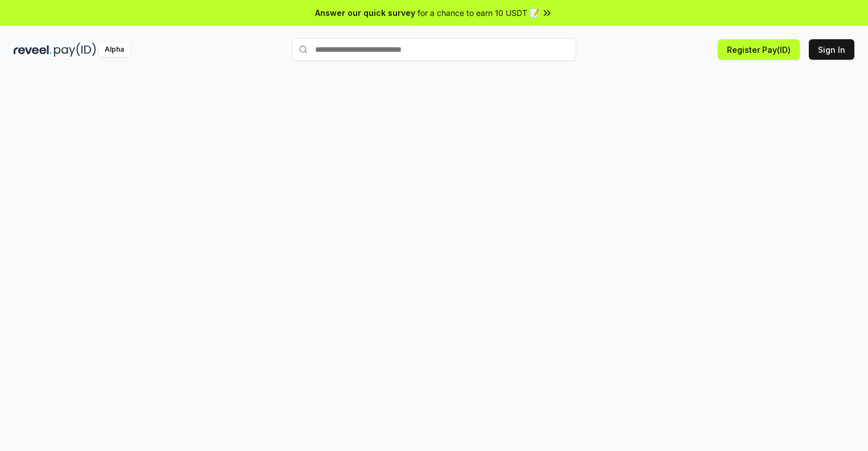 The width and height of the screenshot is (868, 451). I want to click on button: Sign In, so click(831, 50).